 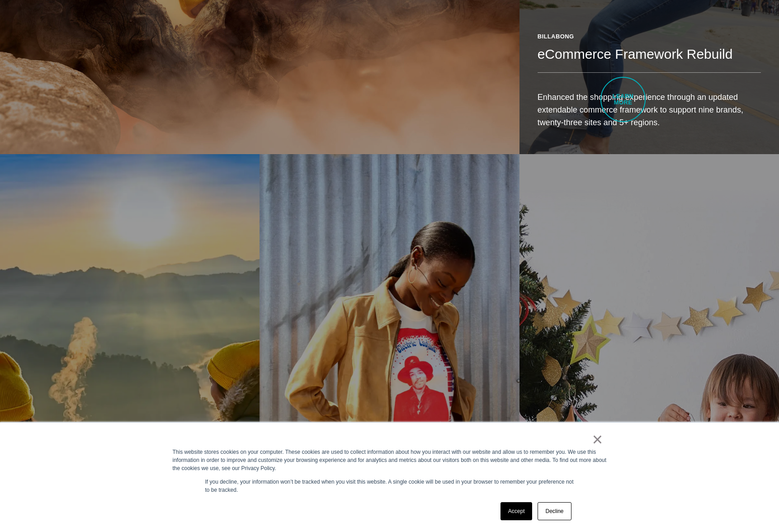 What do you see at coordinates (554, 511) in the screenshot?
I see `a: Decline` at bounding box center [554, 511].